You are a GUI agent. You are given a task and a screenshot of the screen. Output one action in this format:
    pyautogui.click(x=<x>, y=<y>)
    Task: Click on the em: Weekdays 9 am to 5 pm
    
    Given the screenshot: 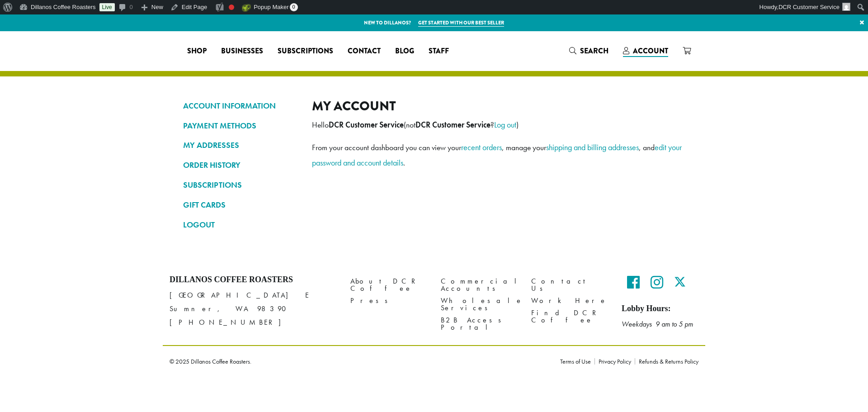 What is the action you would take?
    pyautogui.click(x=658, y=324)
    